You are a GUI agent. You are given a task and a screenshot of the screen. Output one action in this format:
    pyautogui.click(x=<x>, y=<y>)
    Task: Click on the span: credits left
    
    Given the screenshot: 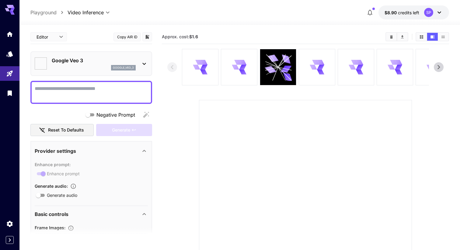 What is the action you would take?
    pyautogui.click(x=408, y=12)
    